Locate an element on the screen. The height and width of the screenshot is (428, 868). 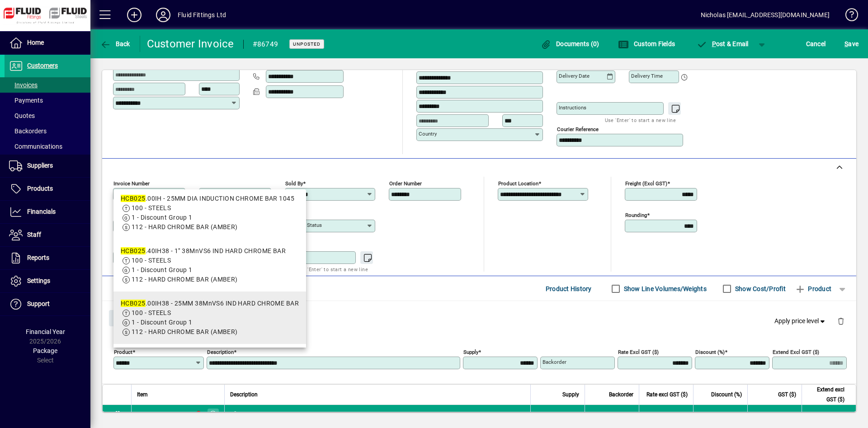
mat-label: Description is located at coordinates (220, 352).